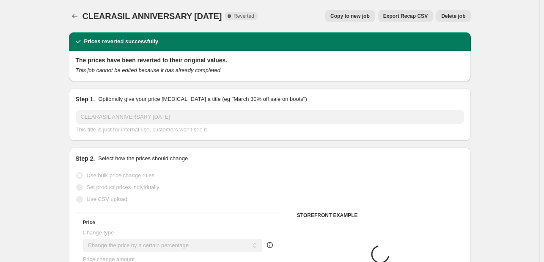 This screenshot has height=262, width=544. What do you see at coordinates (107, 198) in the screenshot?
I see `span: Use CSV upload` at bounding box center [107, 198].